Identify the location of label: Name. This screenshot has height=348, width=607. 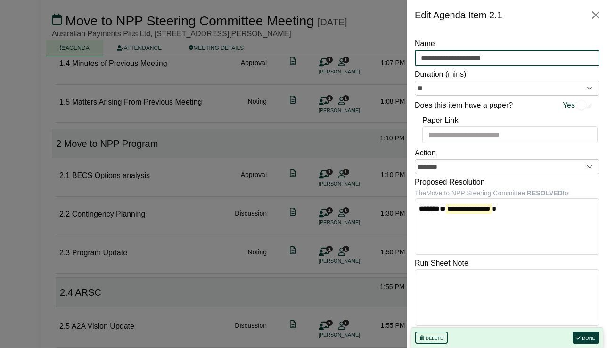
(425, 44).